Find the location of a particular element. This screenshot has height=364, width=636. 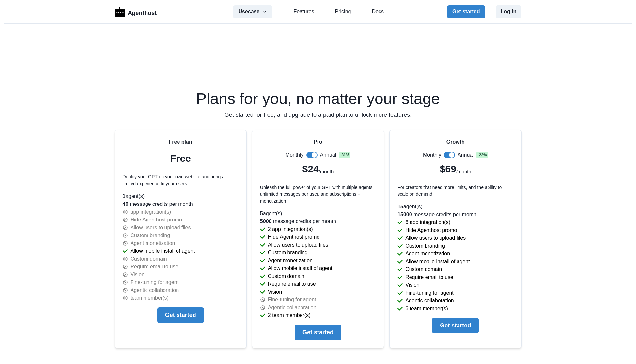

p: Deploy your GPT on your own website and bring a limited experience to your users is located at coordinates (180, 180).